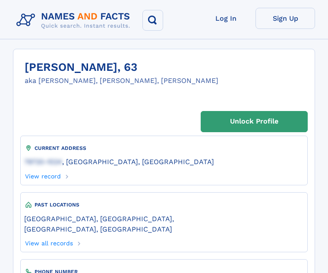 This screenshot has width=328, height=273. What do you see at coordinates (48, 242) in the screenshot?
I see `a: View all records` at bounding box center [48, 242].